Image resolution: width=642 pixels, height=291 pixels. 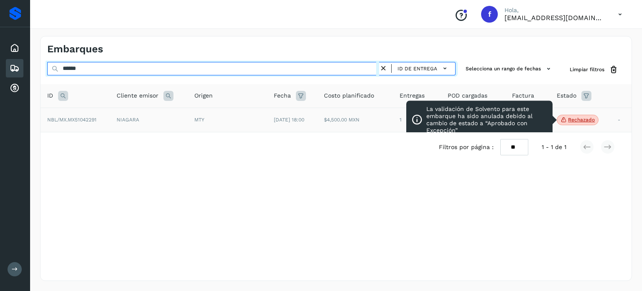 What do you see at coordinates (412, 95) in the screenshot?
I see `span: Entregas` at bounding box center [412, 95].